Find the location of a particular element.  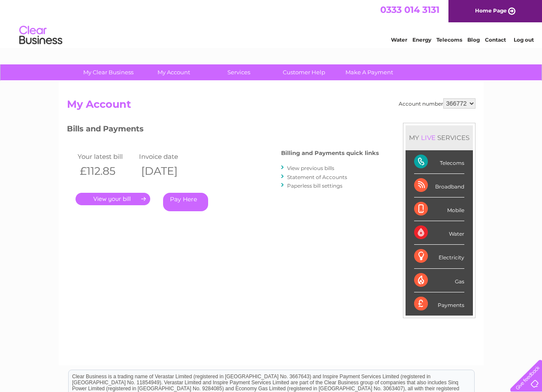

a: Services is located at coordinates (238, 72).